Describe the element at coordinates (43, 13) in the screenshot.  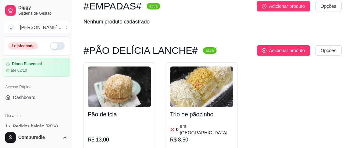
I see `span: Sistema de Gestão` at that location.